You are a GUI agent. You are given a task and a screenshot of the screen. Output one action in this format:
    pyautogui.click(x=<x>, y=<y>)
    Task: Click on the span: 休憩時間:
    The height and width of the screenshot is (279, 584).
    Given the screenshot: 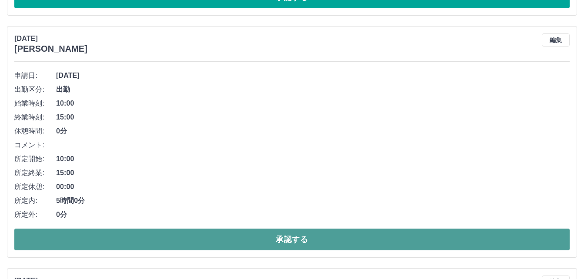 What is the action you would take?
    pyautogui.click(x=35, y=131)
    